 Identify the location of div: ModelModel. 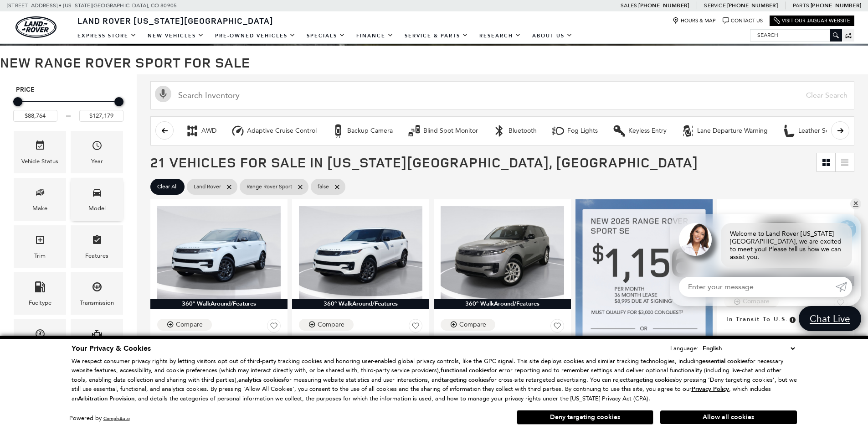
(97, 199).